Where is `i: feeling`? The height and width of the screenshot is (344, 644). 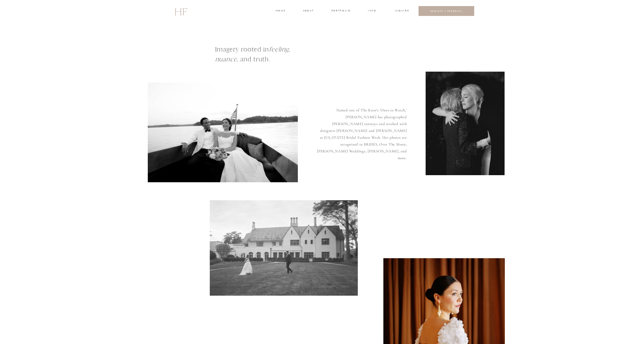 i: feeling is located at coordinates (279, 49).